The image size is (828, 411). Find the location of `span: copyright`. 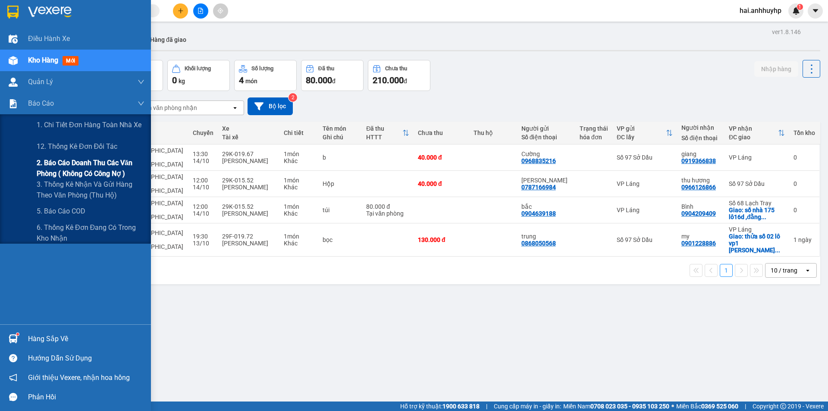

span: copyright is located at coordinates (783, 406).